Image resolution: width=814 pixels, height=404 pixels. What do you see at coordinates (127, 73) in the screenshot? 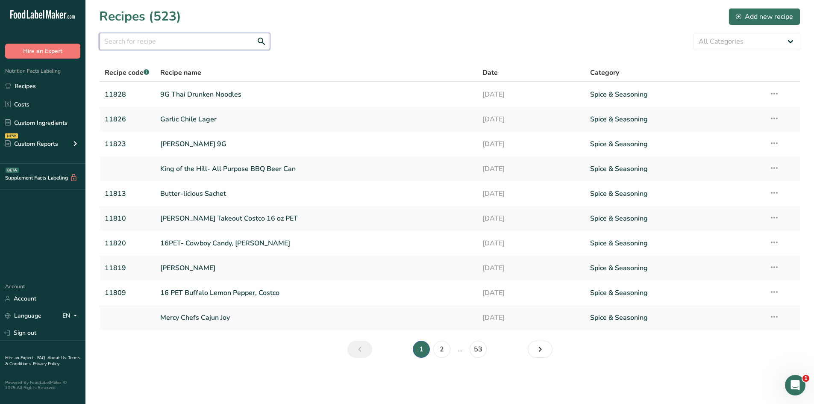
I see `span: Recipe code` at bounding box center [127, 73].